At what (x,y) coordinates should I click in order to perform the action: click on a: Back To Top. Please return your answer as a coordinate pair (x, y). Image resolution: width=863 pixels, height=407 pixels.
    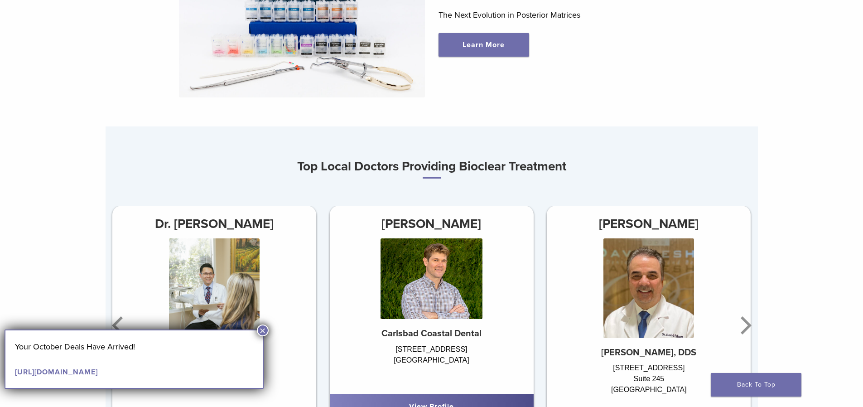
    Looking at the image, I should click on (756, 384).